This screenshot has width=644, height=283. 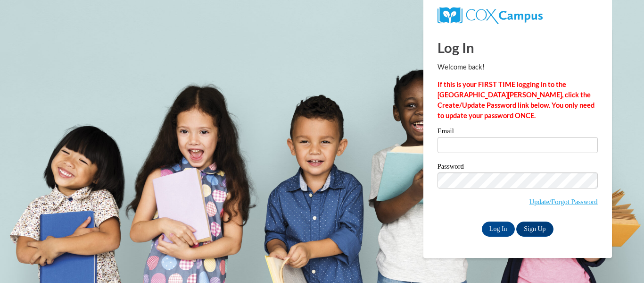 I want to click on p: Welcome back!, so click(x=517, y=67).